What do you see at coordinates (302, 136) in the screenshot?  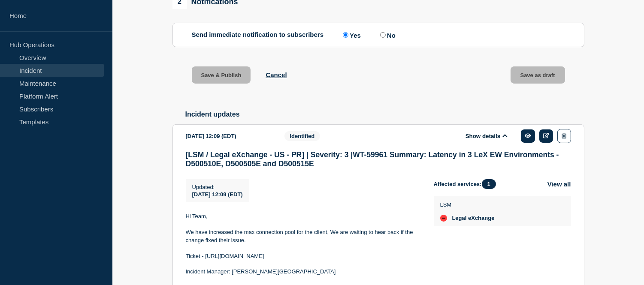 I see `span: Identified` at bounding box center [302, 136].